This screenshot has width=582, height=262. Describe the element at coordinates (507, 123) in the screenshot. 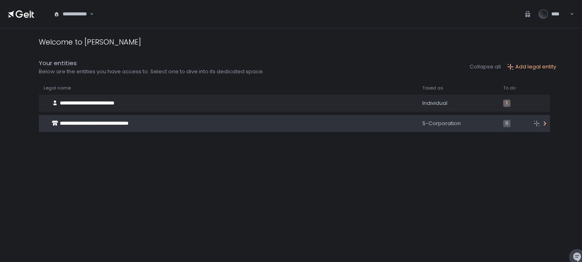

I see `span: 0` at that location.